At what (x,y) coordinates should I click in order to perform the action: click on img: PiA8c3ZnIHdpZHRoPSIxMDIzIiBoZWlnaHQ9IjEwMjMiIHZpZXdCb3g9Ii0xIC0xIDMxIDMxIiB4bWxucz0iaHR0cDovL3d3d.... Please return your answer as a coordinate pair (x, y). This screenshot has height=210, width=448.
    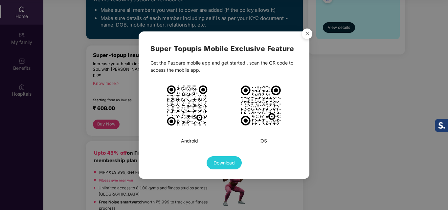
    Looking at the image, I should click on (261, 106).